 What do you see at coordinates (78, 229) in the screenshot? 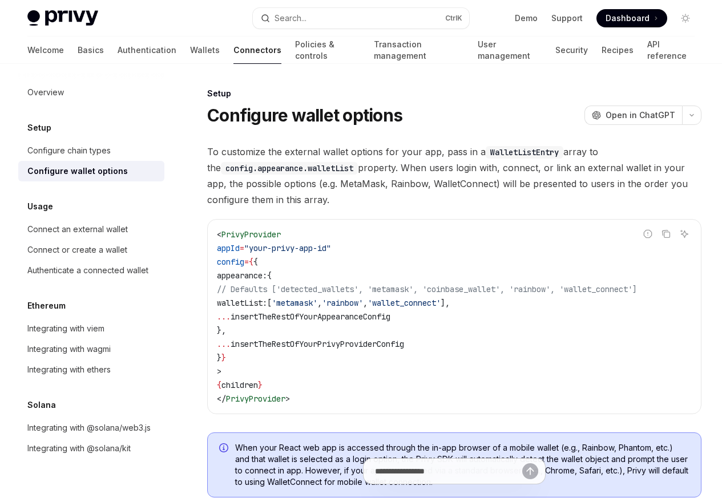
I see `div: Connect an external wallet` at bounding box center [78, 229].